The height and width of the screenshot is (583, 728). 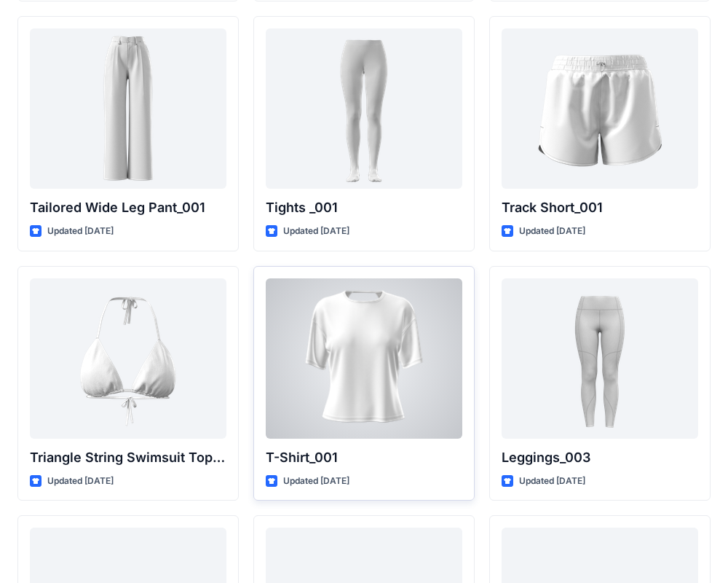 I want to click on p: Tailored Wide Leg Pant_001, so click(x=128, y=208).